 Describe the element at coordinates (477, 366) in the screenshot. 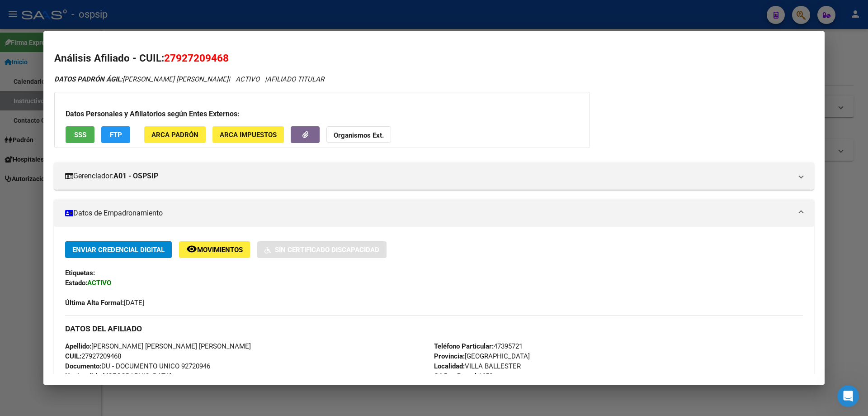

I see `span: VILLA BALLESTER` at that location.